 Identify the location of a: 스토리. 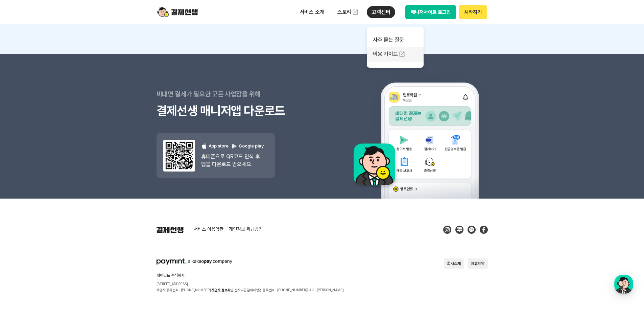
(348, 12).